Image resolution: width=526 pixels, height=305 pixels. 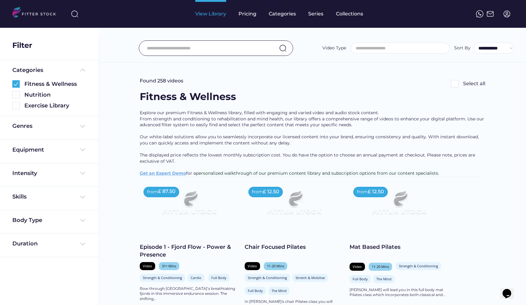 What do you see at coordinates (163, 173) in the screenshot?
I see `a: Get an Expert Demo` at bounding box center [163, 173].